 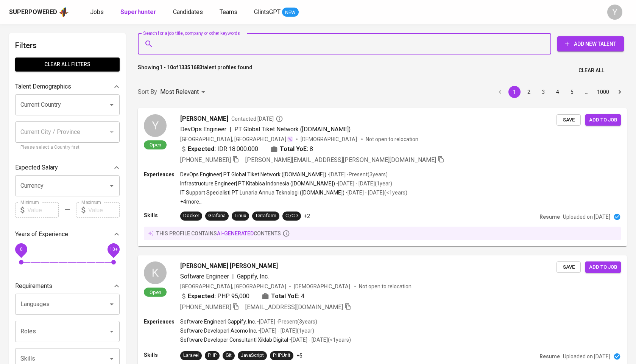 I want to click on p: Years of Experience, so click(x=42, y=234).